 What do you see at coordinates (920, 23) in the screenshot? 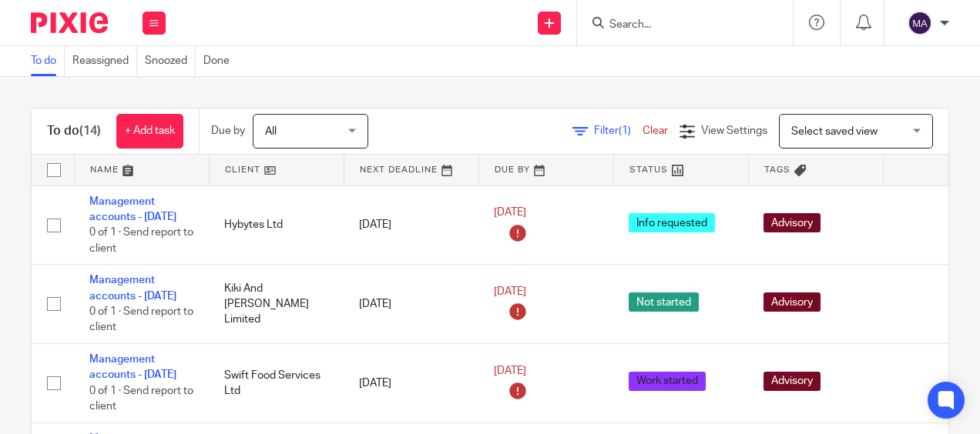
I see `img: svg%3E` at bounding box center [920, 23].